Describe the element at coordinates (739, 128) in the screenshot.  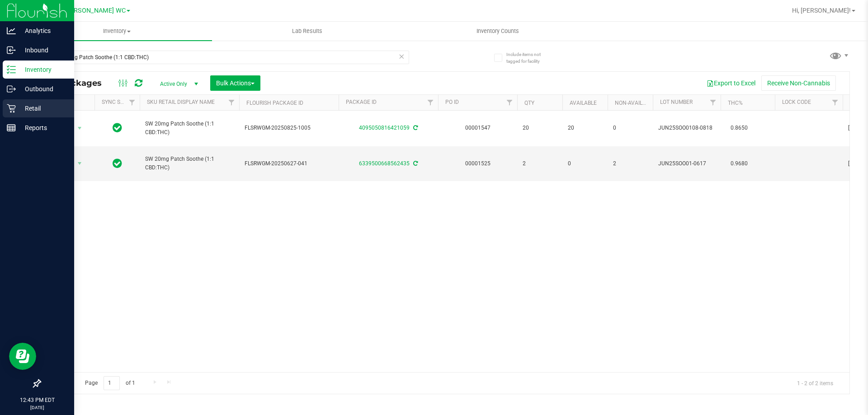
I see `span: 0.8650` at that location.